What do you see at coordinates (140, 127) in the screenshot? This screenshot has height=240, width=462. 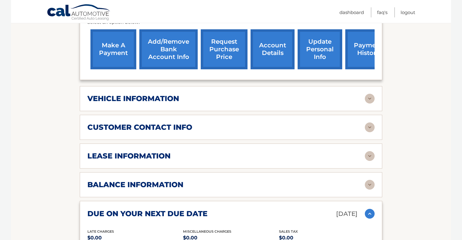 I see `h2: customer contact info` at bounding box center [140, 127].